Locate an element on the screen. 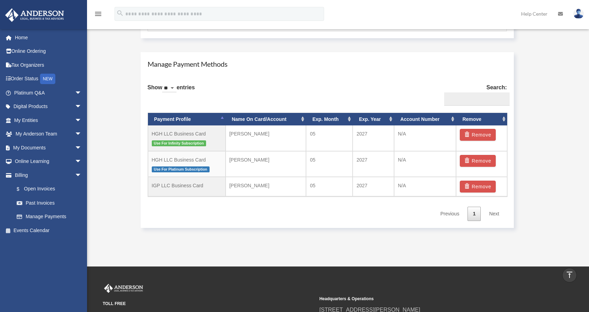 This screenshot has height=312, width=589. a: Home is located at coordinates (48, 38).